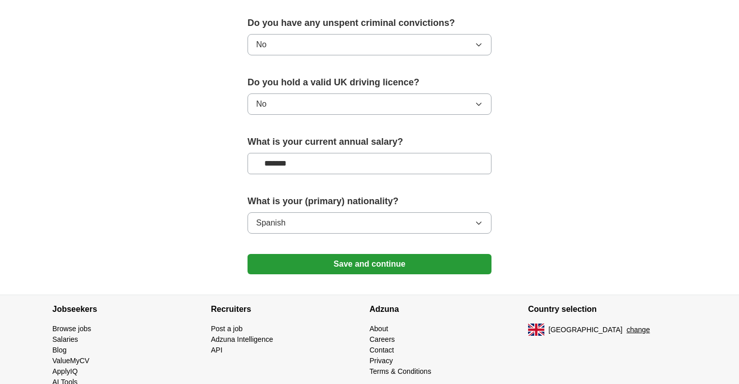 Image resolution: width=739 pixels, height=384 pixels. I want to click on a: Adzuna Intelligence, so click(242, 340).